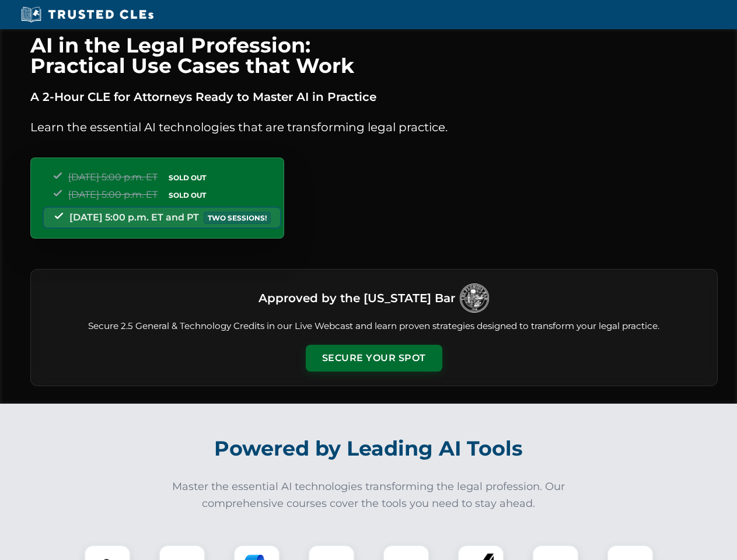  Describe the element at coordinates (374, 358) in the screenshot. I see `button: Secure Your Spot` at that location.